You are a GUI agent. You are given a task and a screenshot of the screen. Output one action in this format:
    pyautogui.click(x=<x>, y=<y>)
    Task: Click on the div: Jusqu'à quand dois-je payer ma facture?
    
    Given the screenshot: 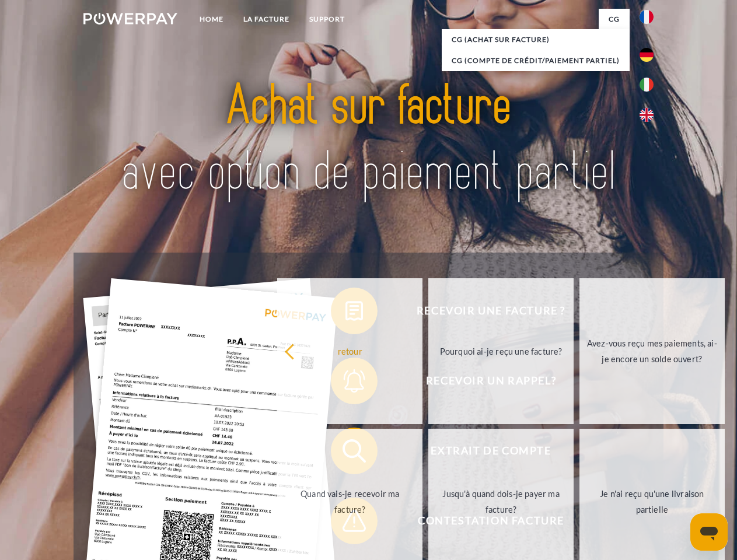 What is the action you would take?
    pyautogui.click(x=501, y=502)
    